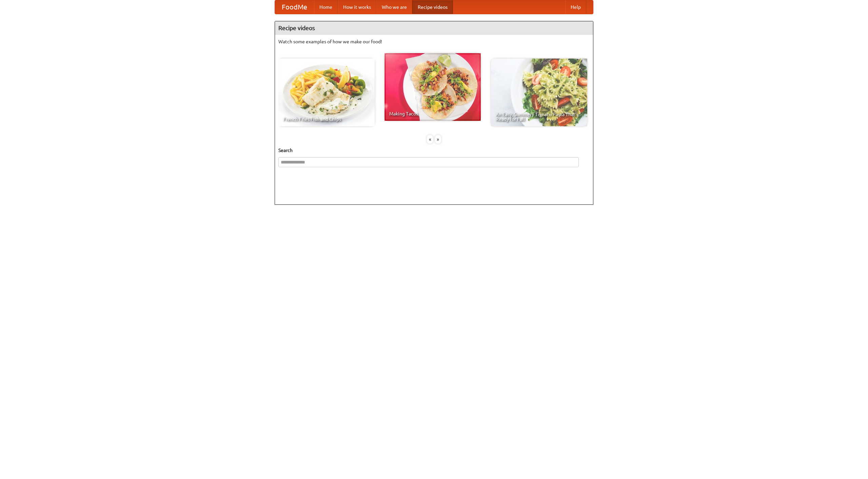 The width and height of the screenshot is (868, 479). Describe the element at coordinates (327, 93) in the screenshot. I see `a: French Fries Fish and Chips` at that location.